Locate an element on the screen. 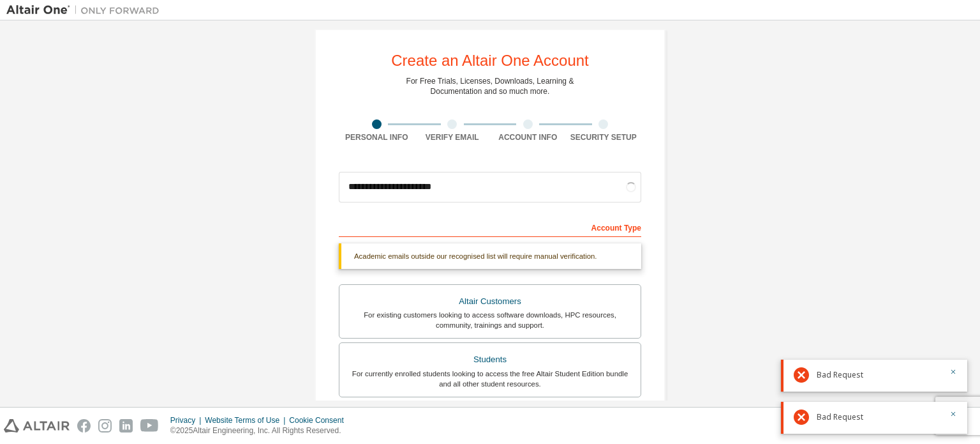 This screenshot has height=444, width=980. img: altair_logo.svg is located at coordinates (37, 425).